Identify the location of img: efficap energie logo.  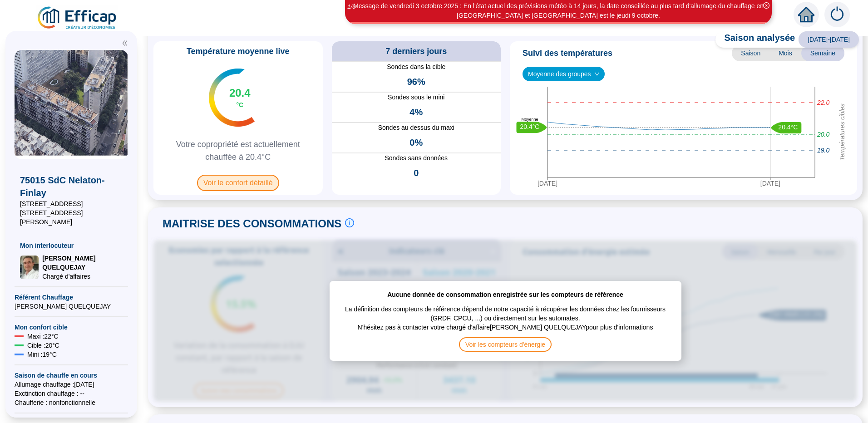
(77, 18).